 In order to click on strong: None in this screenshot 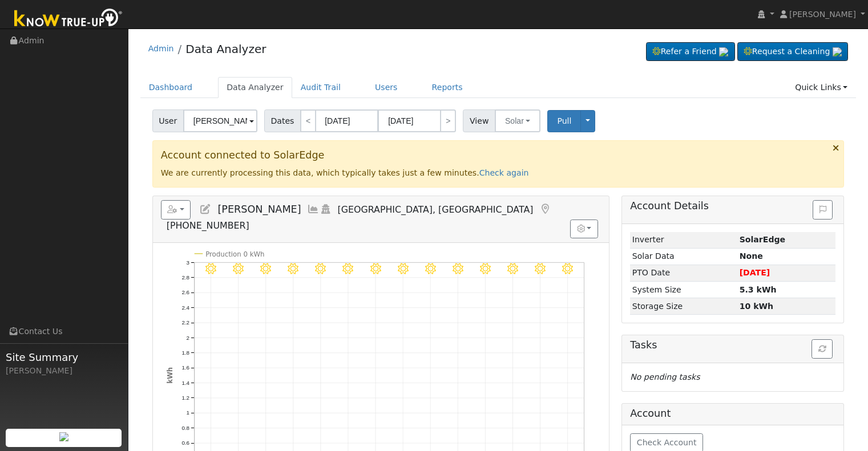, I will do `click(751, 256)`.